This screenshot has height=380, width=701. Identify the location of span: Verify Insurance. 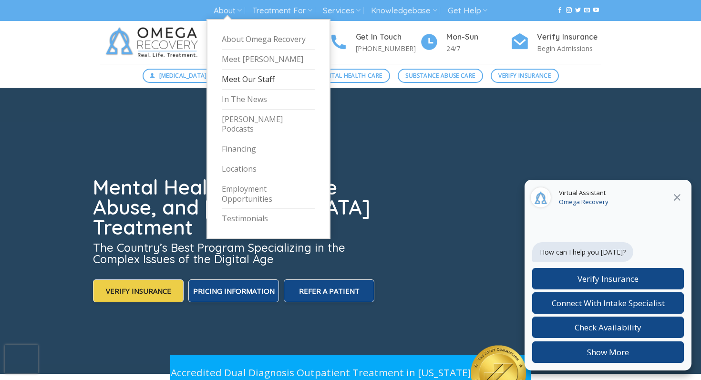
(524, 75).